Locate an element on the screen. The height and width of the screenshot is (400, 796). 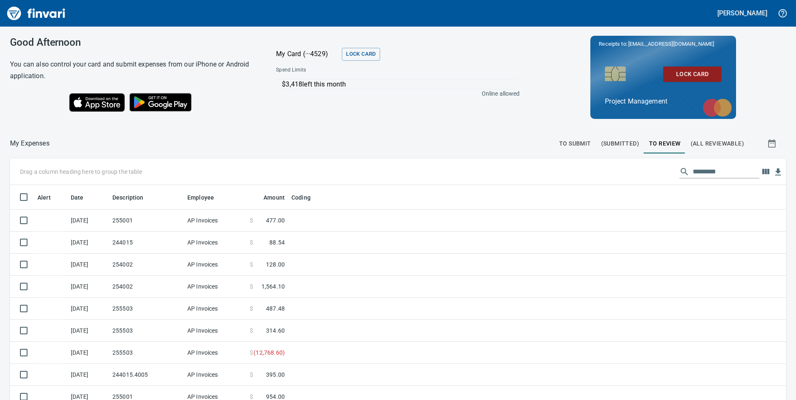
img: Download on the App Store is located at coordinates (97, 102).